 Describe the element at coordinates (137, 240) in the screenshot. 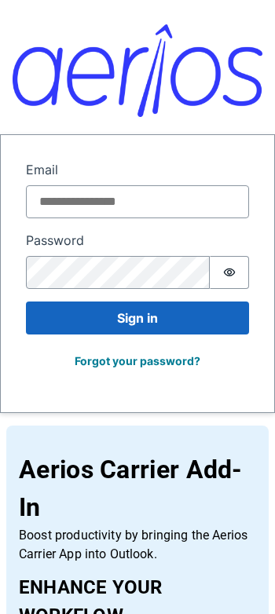

I see `label: Password` at that location.